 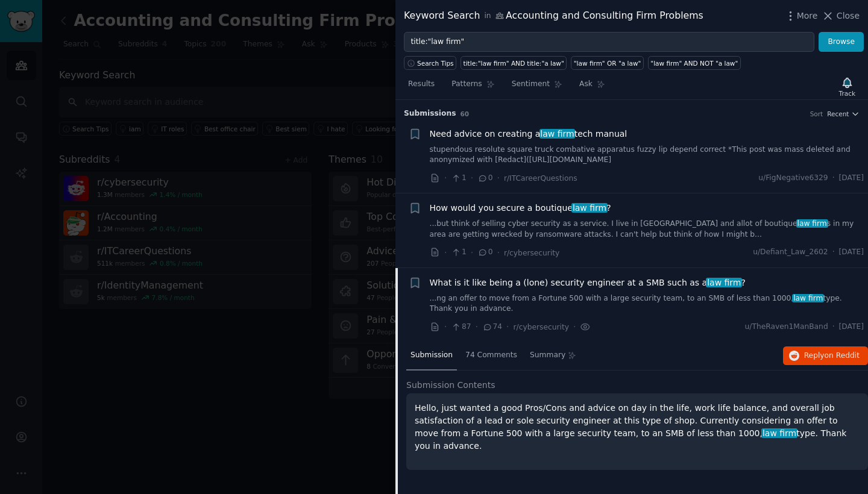 I want to click on a: What is it like being a (lone) security engineer at a SMB such as alaw firm?, so click(x=588, y=282).